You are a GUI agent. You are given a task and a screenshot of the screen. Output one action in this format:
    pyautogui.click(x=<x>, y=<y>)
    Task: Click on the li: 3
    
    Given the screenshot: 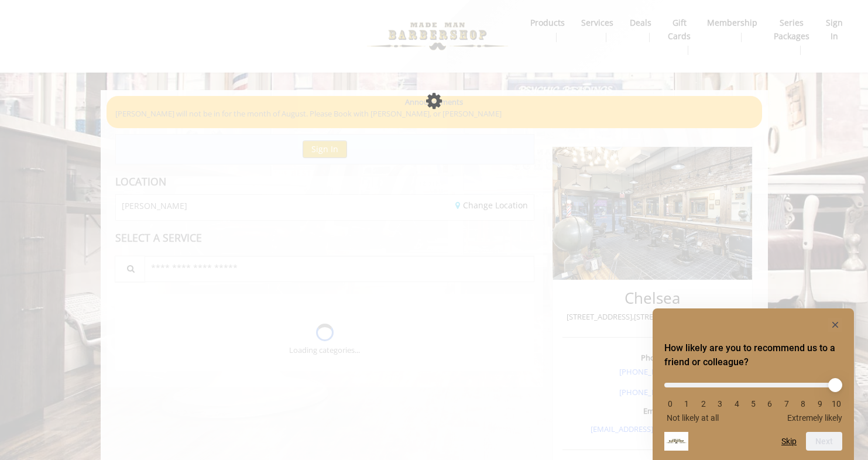 What is the action you would take?
    pyautogui.click(x=720, y=404)
    